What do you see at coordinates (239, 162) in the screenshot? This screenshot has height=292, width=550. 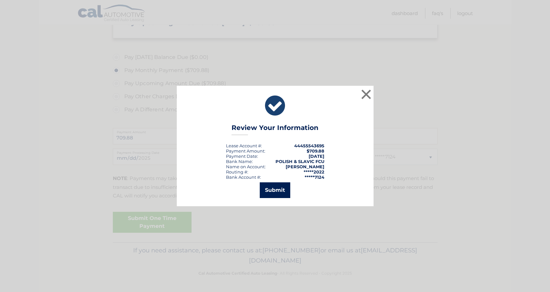 I see `div: Bank Name:` at bounding box center [239, 162].